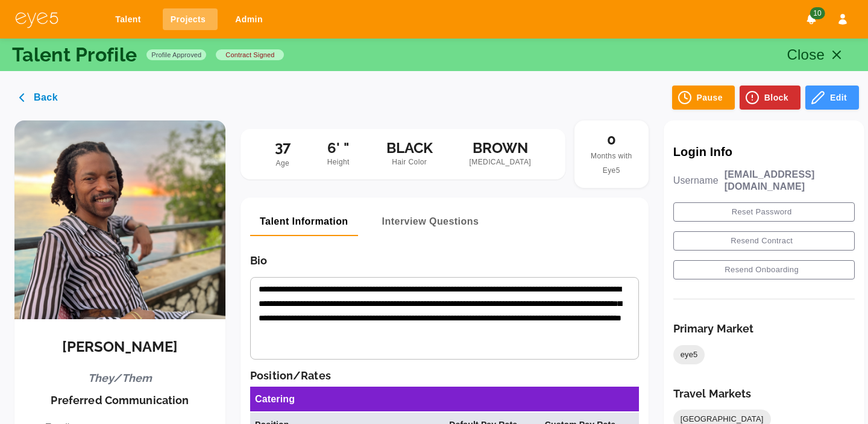 The height and width of the screenshot is (424, 868). Describe the element at coordinates (712, 394) in the screenshot. I see `h6: Travel Markets` at that location.